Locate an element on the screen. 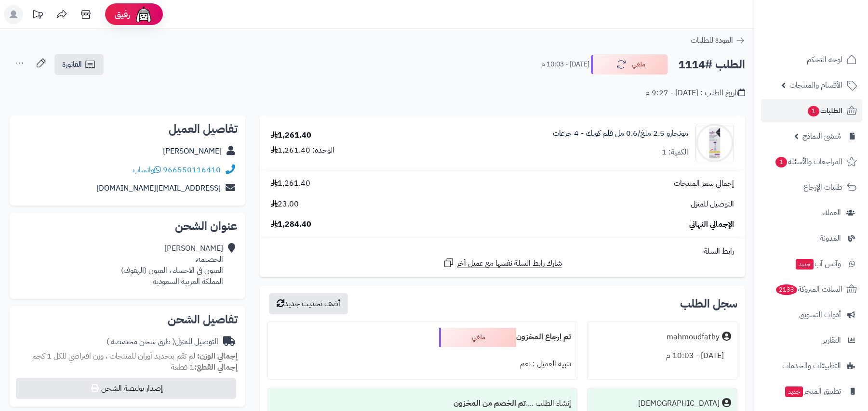 The height and width of the screenshot is (411, 868). span: التوصيل للمنزل is located at coordinates (712, 204).